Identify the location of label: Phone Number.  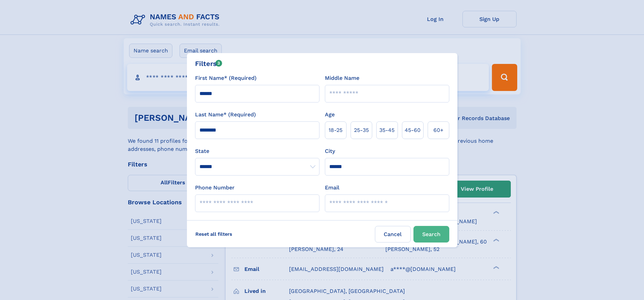
(214, 188).